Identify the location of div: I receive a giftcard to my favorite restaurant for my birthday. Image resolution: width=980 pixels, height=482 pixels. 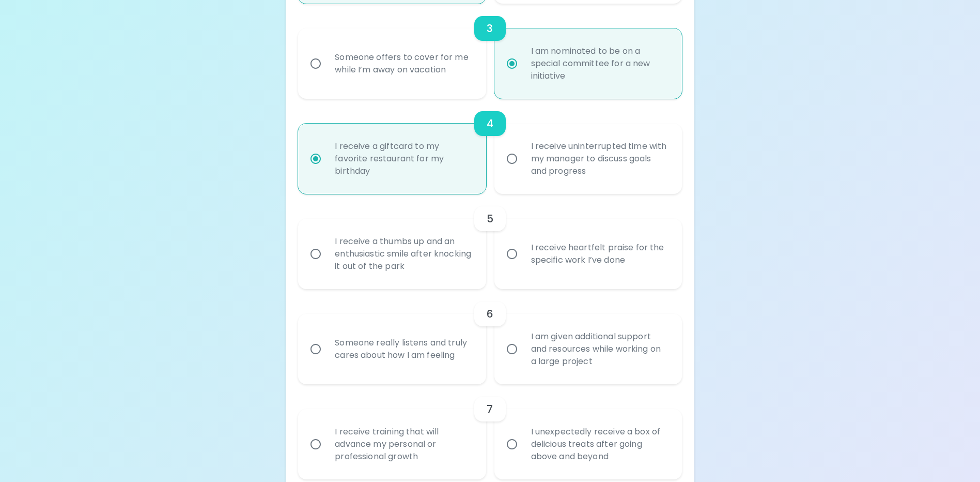
(403, 159).